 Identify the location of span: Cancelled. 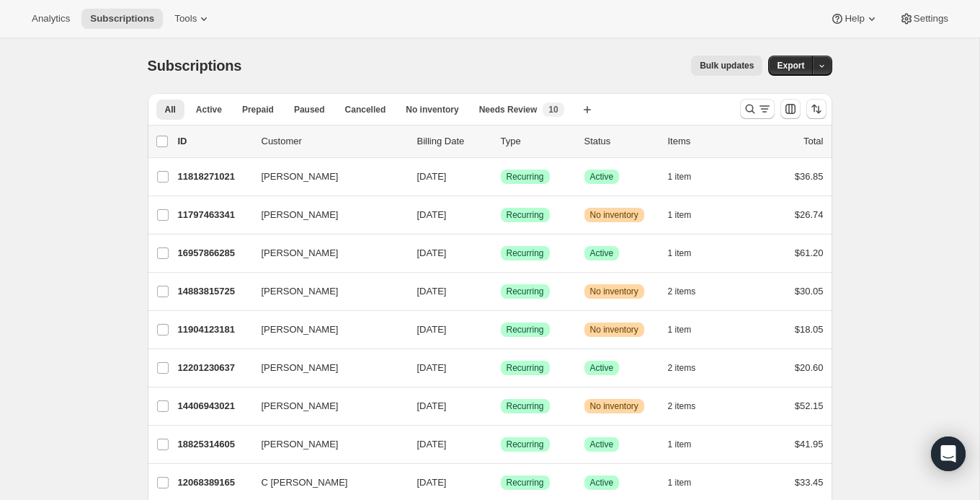
(366, 109).